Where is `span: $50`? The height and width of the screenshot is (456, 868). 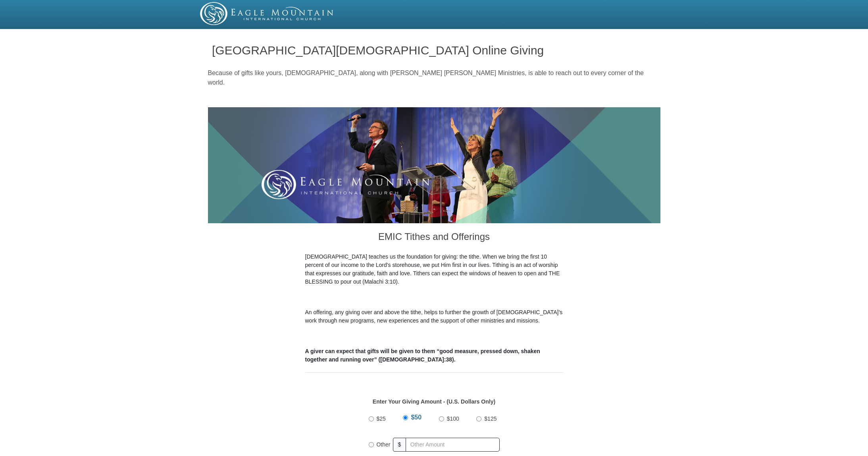 span: $50 is located at coordinates (416, 417).